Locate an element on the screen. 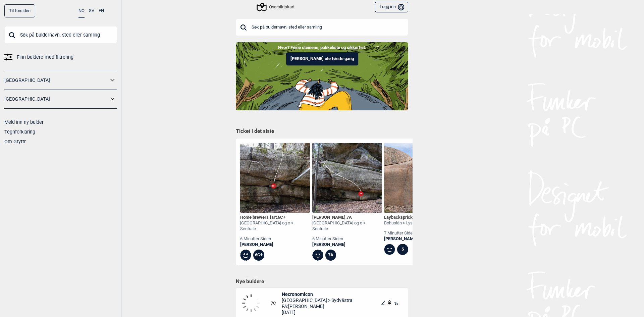  a: Til forsiden is located at coordinates (20, 11).